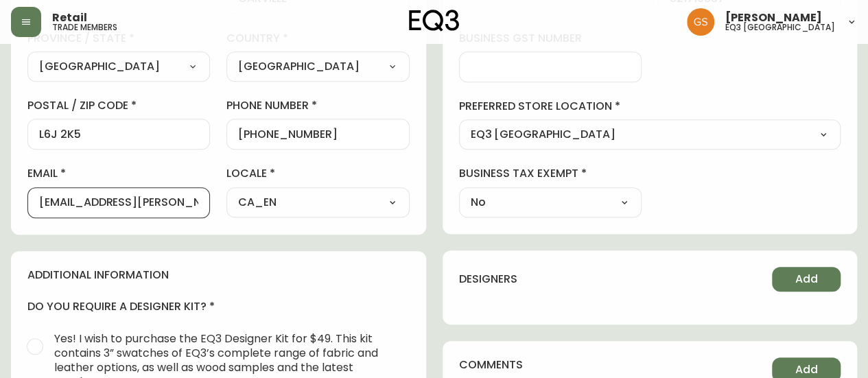 The height and width of the screenshot is (378, 868). What do you see at coordinates (490, 365) in the screenshot?
I see `h4: comments` at bounding box center [490, 365].